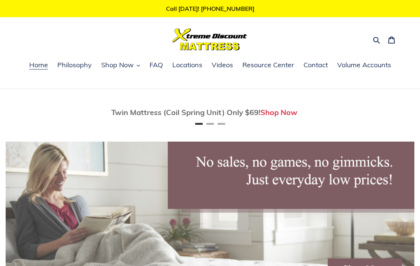  I want to click on span: Contact, so click(315, 65).